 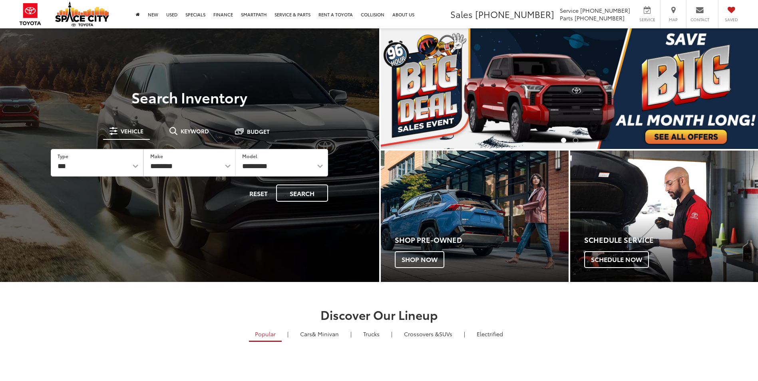 What do you see at coordinates (671, 240) in the screenshot?
I see `h4: Schedule Service` at bounding box center [671, 240].